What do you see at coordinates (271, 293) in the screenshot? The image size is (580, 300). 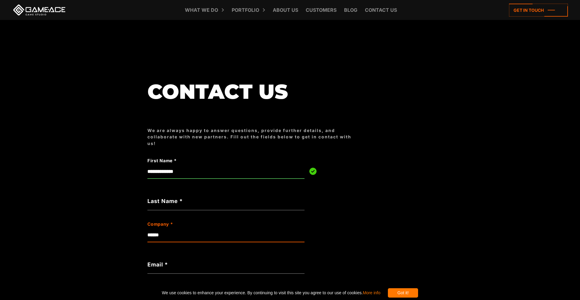 I see `span: We use cookies to enhance your experience. By continuing to visit this site you agree to our use ...` at bounding box center [271, 293].